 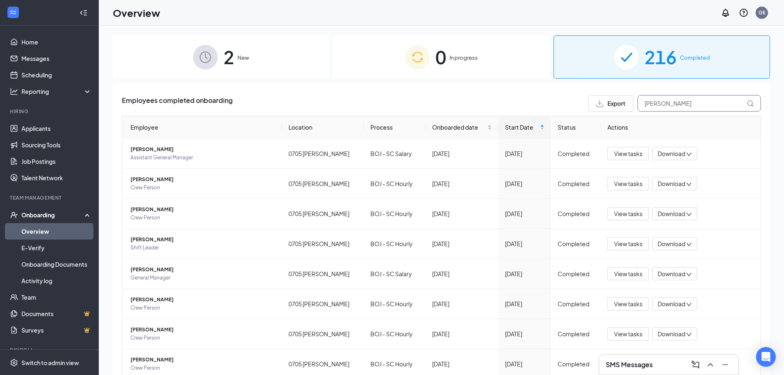 What do you see at coordinates (441, 57) in the screenshot?
I see `span: 0` at bounding box center [441, 57].